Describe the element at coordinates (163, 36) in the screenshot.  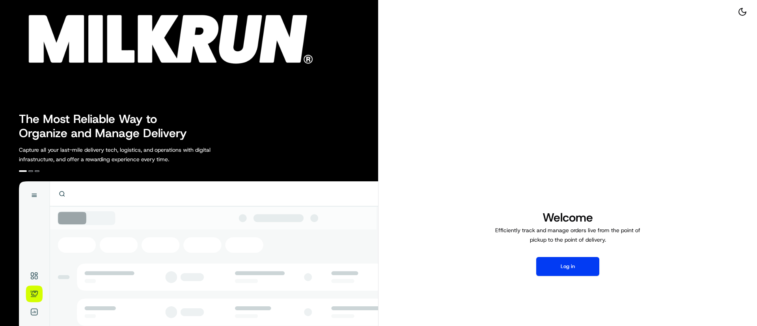
I see `img: Company Logo` at that location.